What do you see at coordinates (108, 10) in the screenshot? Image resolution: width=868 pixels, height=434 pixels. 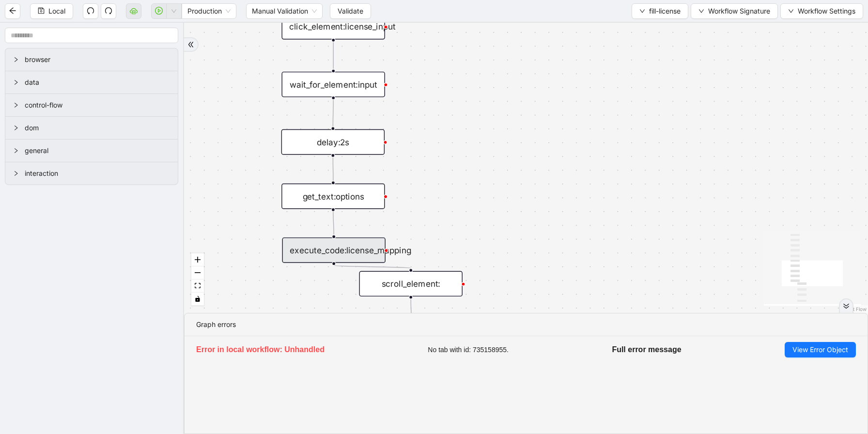 I see `span: redo` at bounding box center [108, 10].